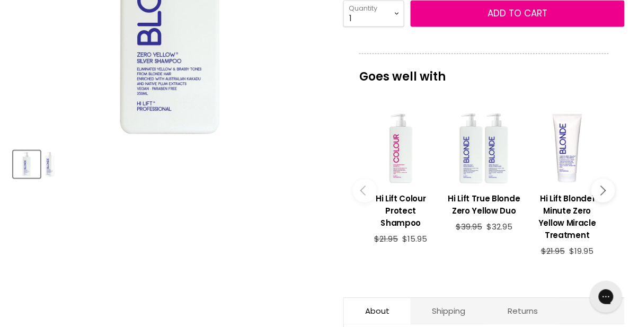 The width and height of the screenshot is (638, 327). I want to click on a: View product:Hi Lift True Blonde Zero Yellow Duo, so click(484, 204).